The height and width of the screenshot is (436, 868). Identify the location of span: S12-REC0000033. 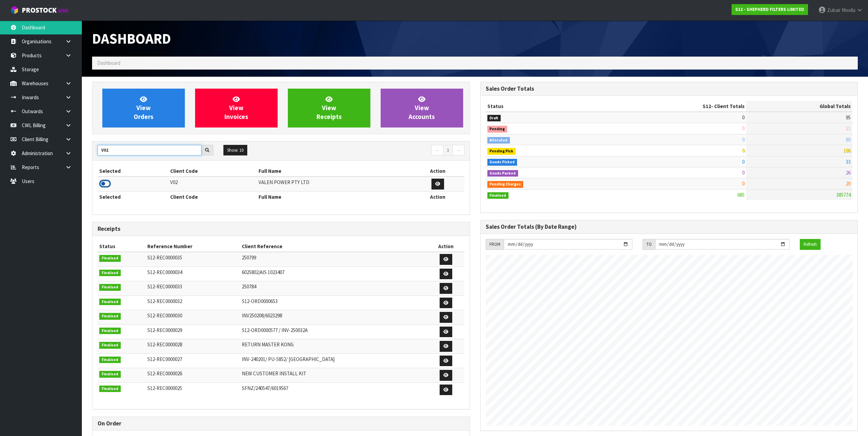
(164, 286).